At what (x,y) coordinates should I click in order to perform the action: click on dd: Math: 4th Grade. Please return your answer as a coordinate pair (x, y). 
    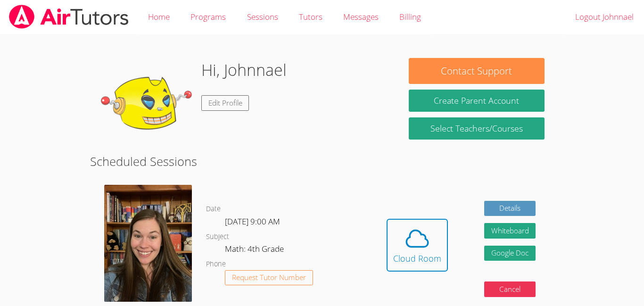
    Looking at the image, I should click on (255, 251).